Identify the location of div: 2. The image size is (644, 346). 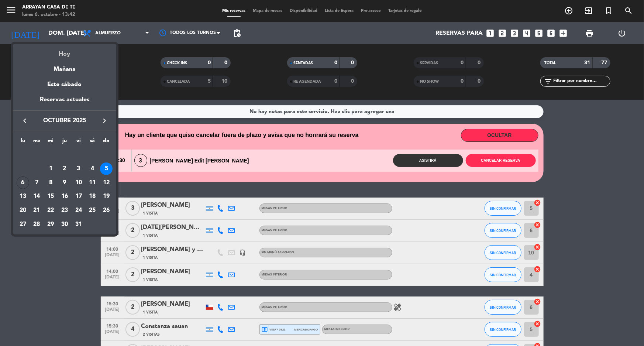
(65, 169).